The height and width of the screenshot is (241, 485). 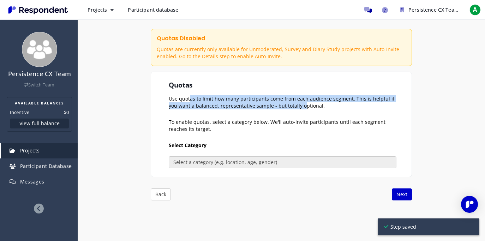 I want to click on h2: Quotas, so click(x=180, y=85).